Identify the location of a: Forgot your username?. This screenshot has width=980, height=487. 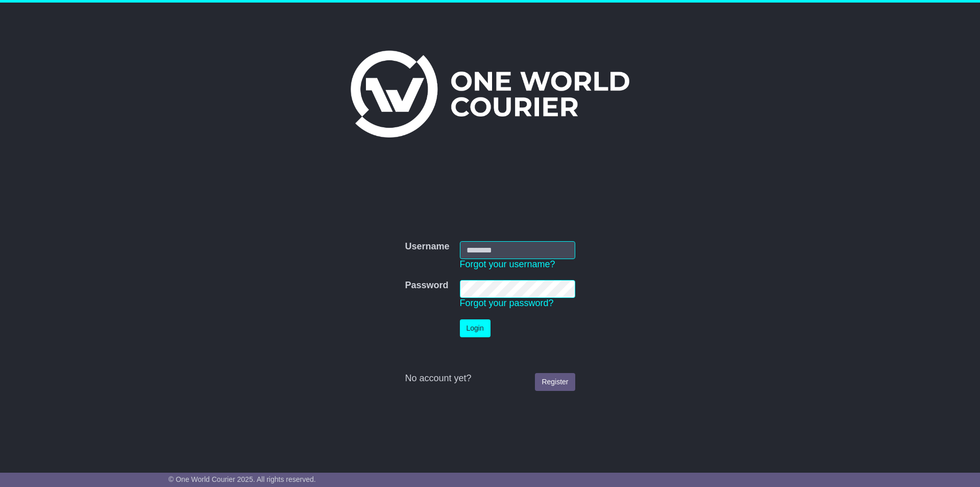
(508, 264).